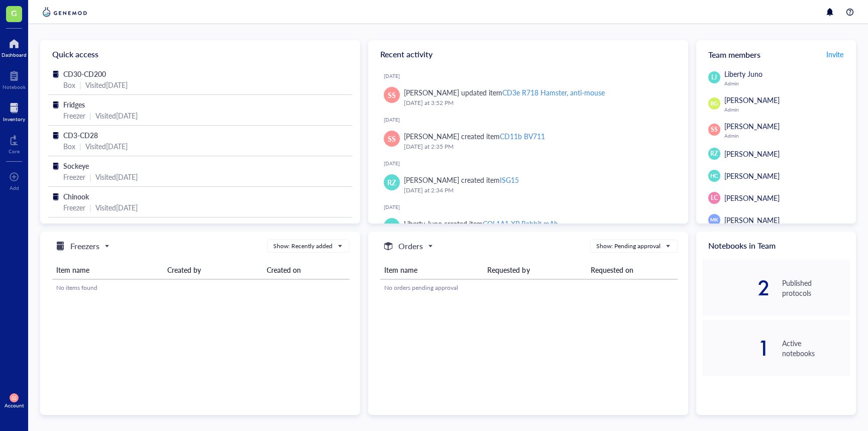 The height and width of the screenshot is (431, 868). What do you see at coordinates (553, 93) in the screenshot?
I see `div: CD3e R718 Hamster, anti-mouse` at bounding box center [553, 93].